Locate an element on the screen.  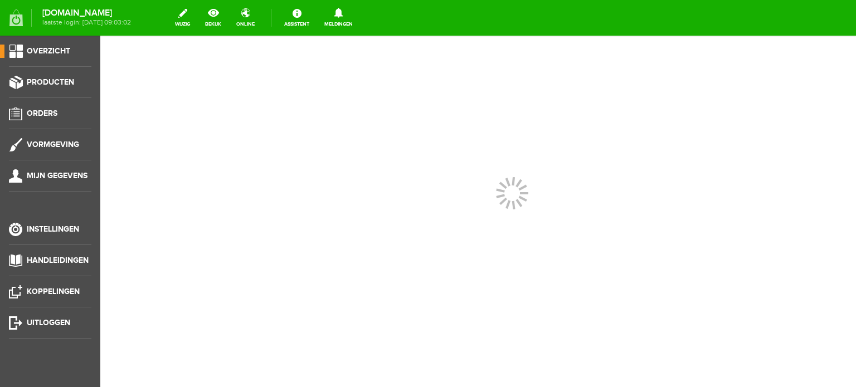
a: online is located at coordinates (245, 18).